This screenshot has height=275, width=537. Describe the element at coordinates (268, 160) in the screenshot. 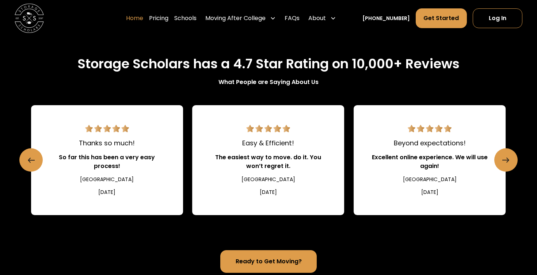

I see `a: 5 star review.Easy & Efficient!The easiest way to move. do it. You won’t regret it.[GEOGRAPHIC_DA...` at that location.